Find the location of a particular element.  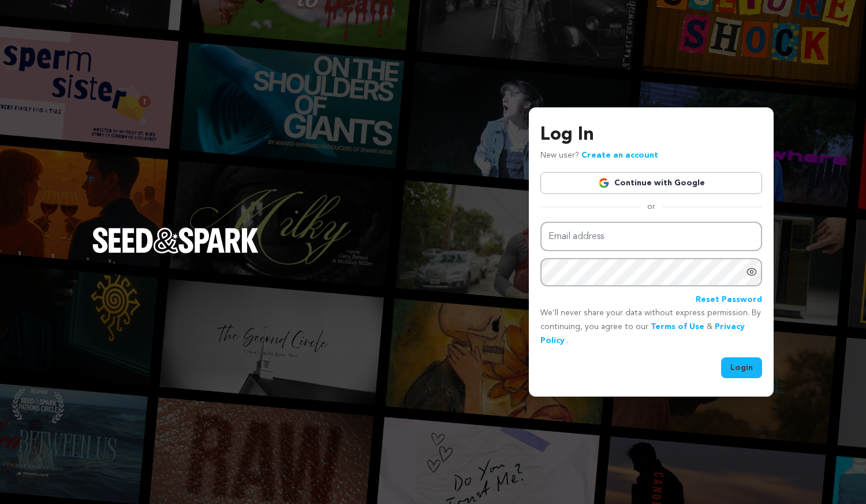

a: Create an account is located at coordinates (620, 155).